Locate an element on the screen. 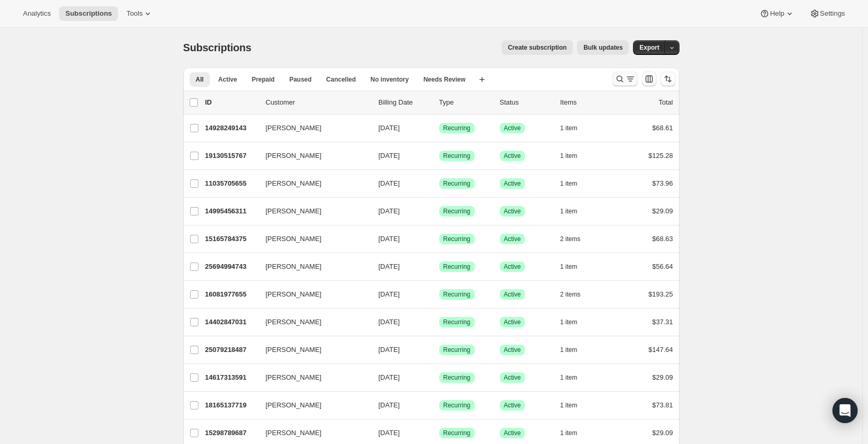 This screenshot has width=868, height=444. span: $56.64 is located at coordinates (663, 266).